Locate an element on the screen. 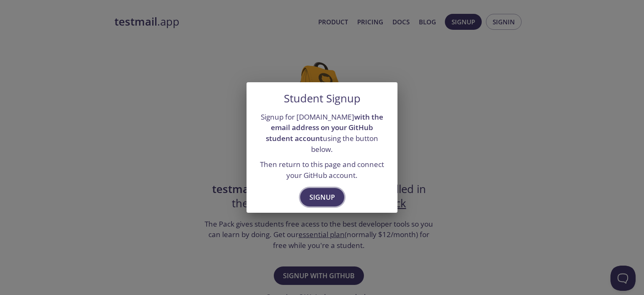  strong: with the email address on your GitHub student account is located at coordinates (324, 128).